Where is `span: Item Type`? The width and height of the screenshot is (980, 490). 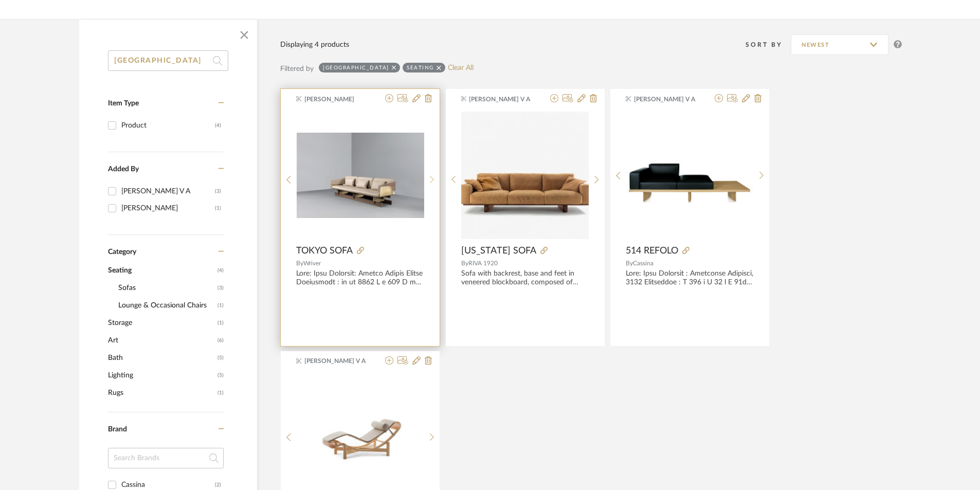
span: Item Type is located at coordinates (123, 103).